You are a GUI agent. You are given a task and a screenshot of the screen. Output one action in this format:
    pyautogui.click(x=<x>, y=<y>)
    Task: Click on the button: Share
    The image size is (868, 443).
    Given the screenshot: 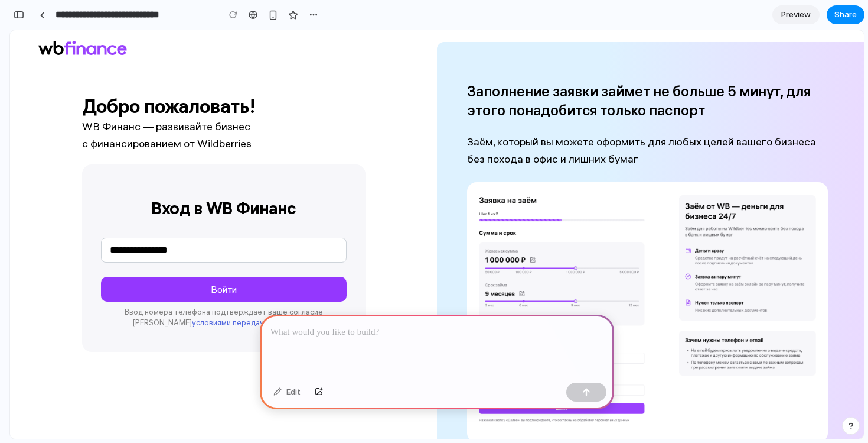 What is the action you would take?
    pyautogui.click(x=846, y=15)
    